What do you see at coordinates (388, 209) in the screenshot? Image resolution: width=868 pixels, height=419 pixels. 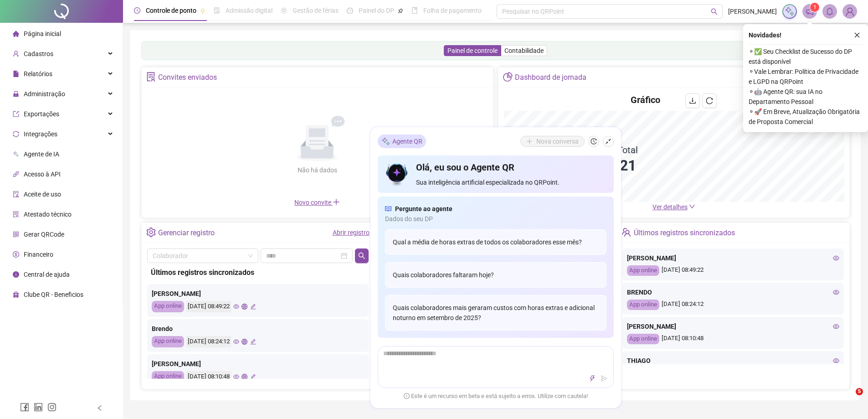 I see `span: read` at bounding box center [388, 209].